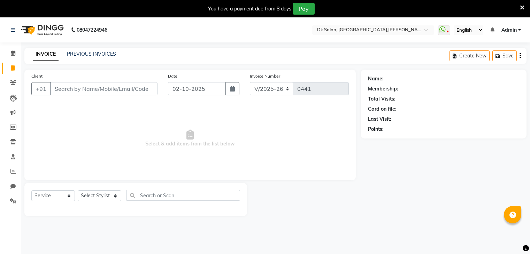  I want to click on input: Search or Scan, so click(183, 195).